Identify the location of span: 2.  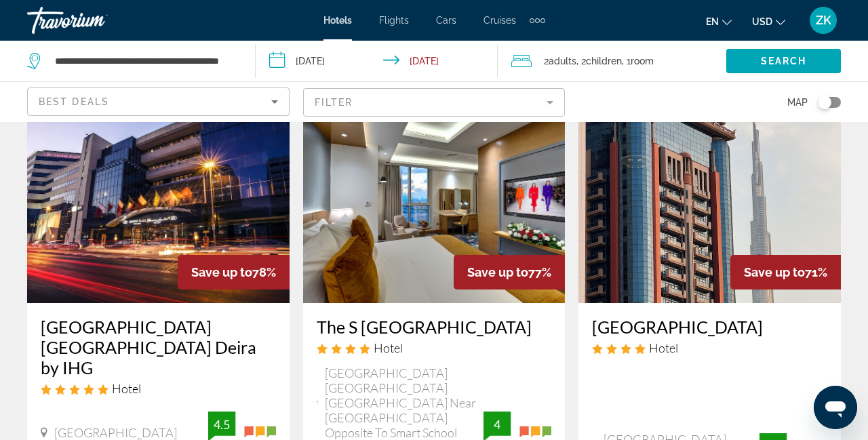
(560, 61).